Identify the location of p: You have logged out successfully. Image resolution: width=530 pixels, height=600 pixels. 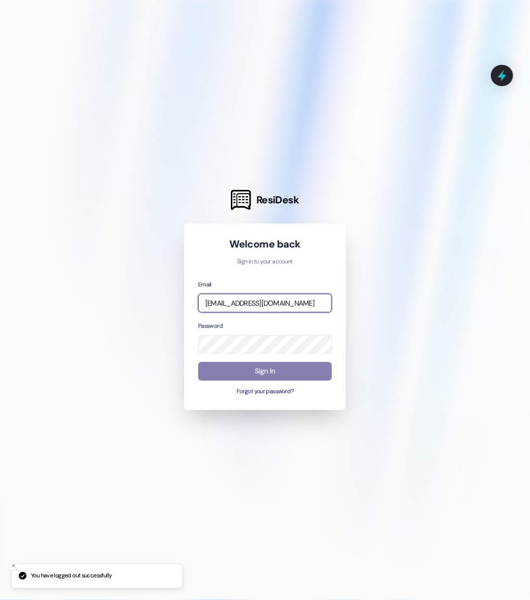
(71, 576).